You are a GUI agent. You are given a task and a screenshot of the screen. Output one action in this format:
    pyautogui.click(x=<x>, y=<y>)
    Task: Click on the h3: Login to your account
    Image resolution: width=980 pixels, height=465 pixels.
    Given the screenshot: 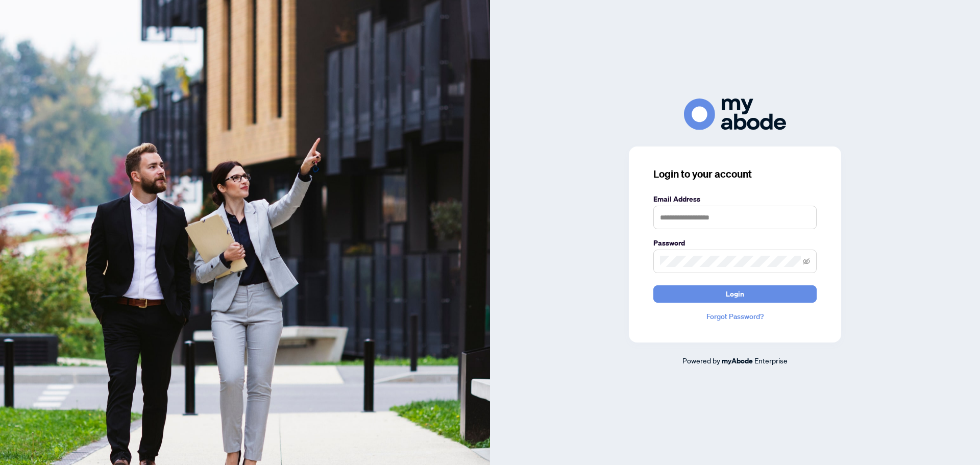 What is the action you would take?
    pyautogui.click(x=735, y=174)
    